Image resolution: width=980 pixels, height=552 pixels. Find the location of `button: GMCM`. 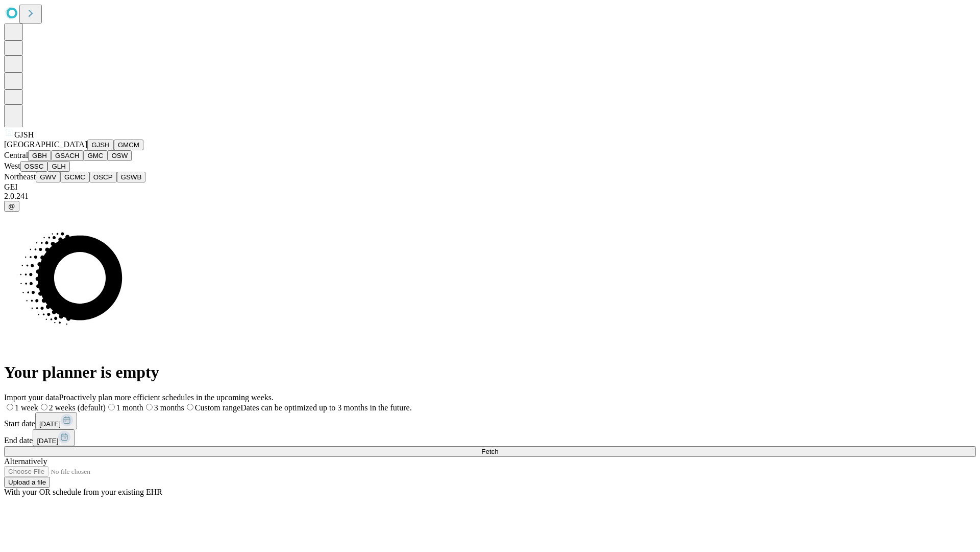

button: GMCM is located at coordinates (129, 145).